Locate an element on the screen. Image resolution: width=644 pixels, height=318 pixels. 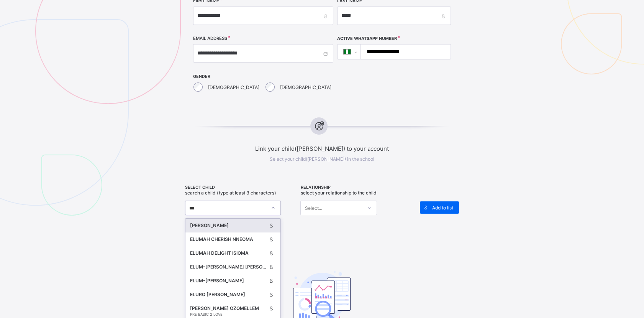
div: ELUMAH DELIGHT ISIOMA is located at coordinates (228, 253).